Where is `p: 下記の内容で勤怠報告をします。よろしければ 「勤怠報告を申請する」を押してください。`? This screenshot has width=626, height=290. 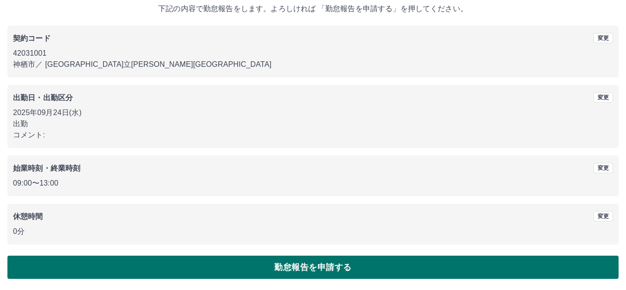 p: 下記の内容で勤怠報告をします。よろしければ 「勤怠報告を申請する」を押してください。 is located at coordinates (313, 9).